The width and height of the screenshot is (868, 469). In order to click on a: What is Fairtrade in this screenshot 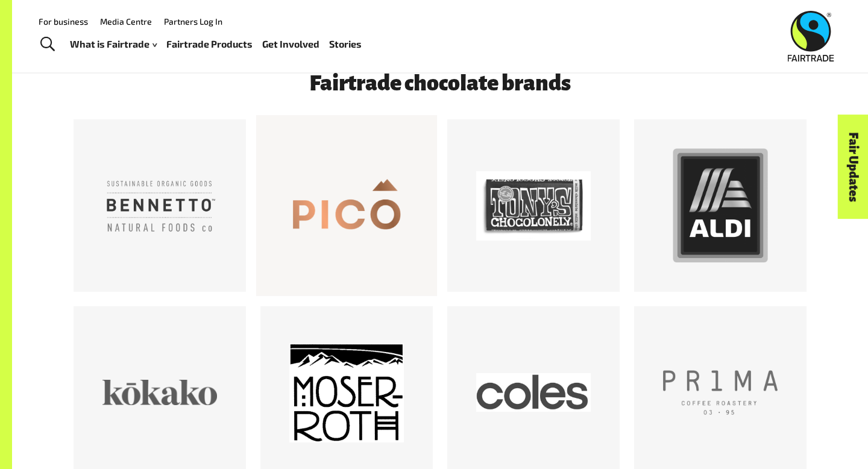, I will do `click(114, 44)`.